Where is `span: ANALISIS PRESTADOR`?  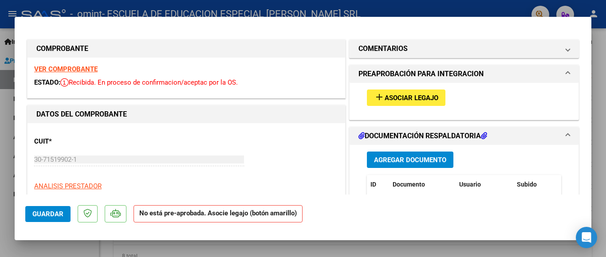 span: ANALISIS PRESTADOR is located at coordinates (68, 186).